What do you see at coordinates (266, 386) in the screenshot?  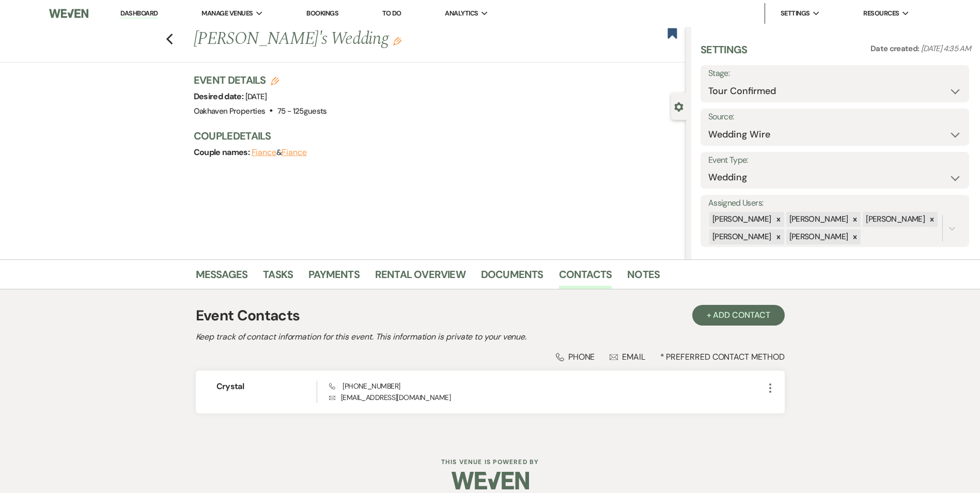 I see `h6: Crystal` at bounding box center [266, 386].